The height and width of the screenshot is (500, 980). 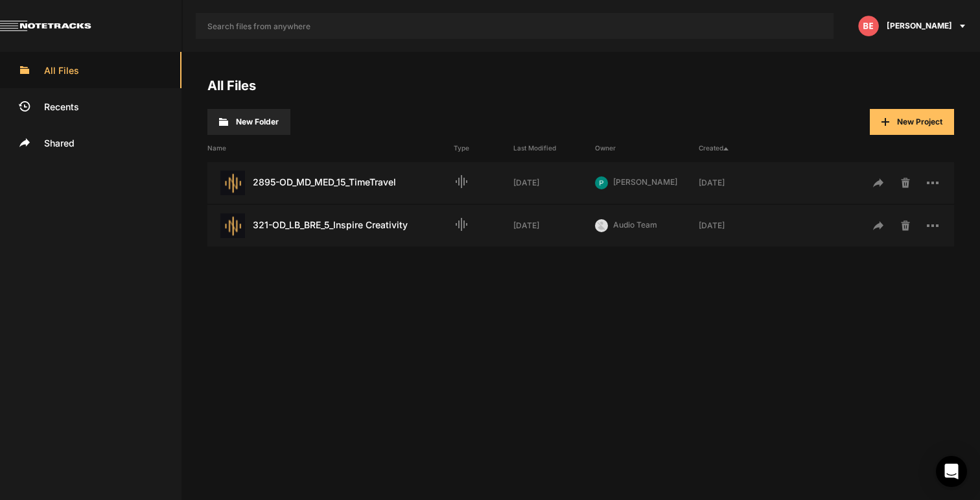 I want to click on div: Owner, so click(x=647, y=148).